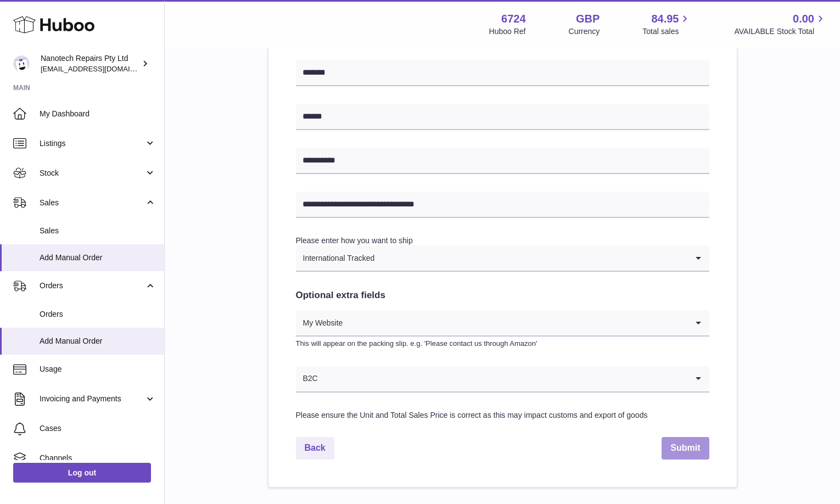  Describe the element at coordinates (307, 379) in the screenshot. I see `span: B2C` at that location.